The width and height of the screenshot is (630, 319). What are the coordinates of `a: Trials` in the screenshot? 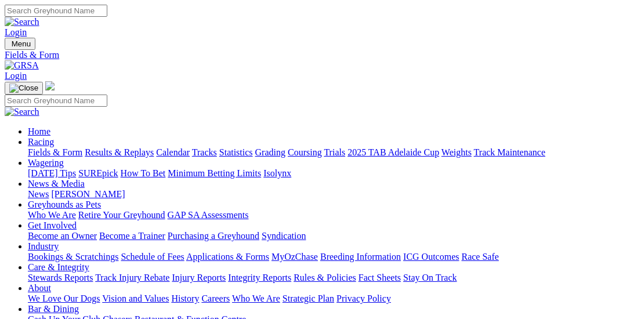 It's located at (334, 152).